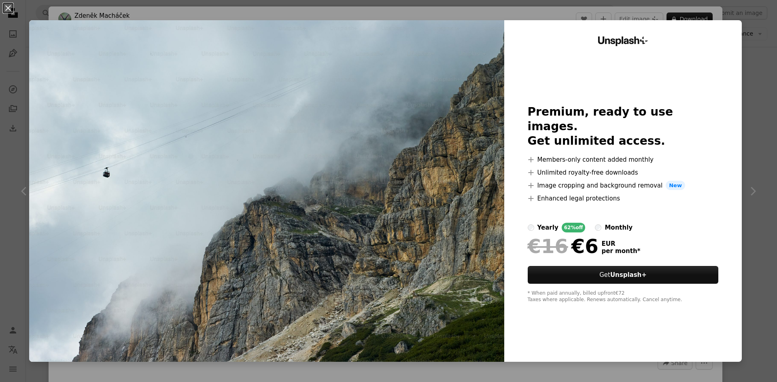 This screenshot has width=777, height=382. What do you see at coordinates (548, 246) in the screenshot?
I see `span: €16` at bounding box center [548, 246].